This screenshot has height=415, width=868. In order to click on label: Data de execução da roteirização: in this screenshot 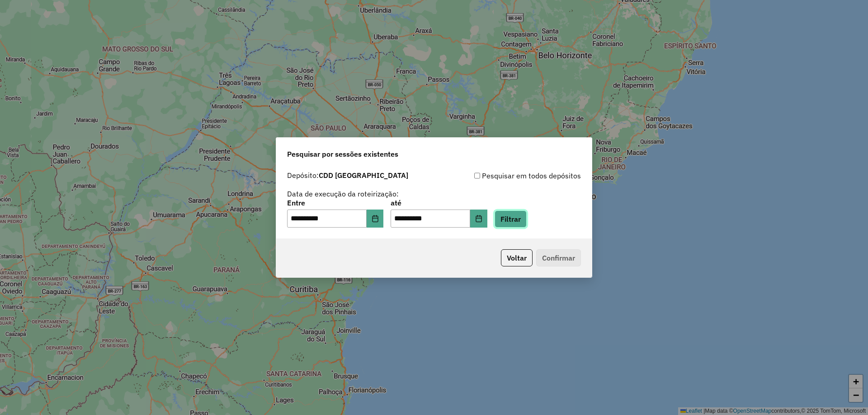, I will do `click(342, 194)`.